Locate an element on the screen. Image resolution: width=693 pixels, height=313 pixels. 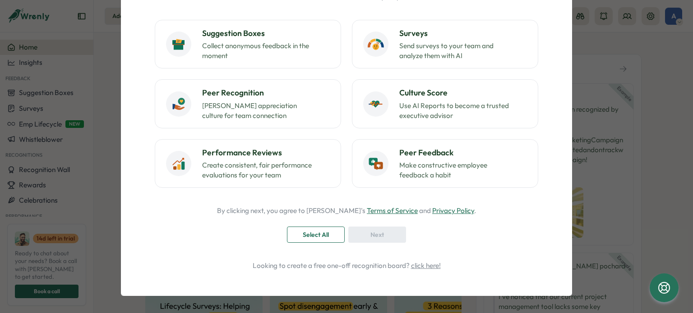
p: Use AI Reports to become a trusted executive advisor is located at coordinates (455, 111).